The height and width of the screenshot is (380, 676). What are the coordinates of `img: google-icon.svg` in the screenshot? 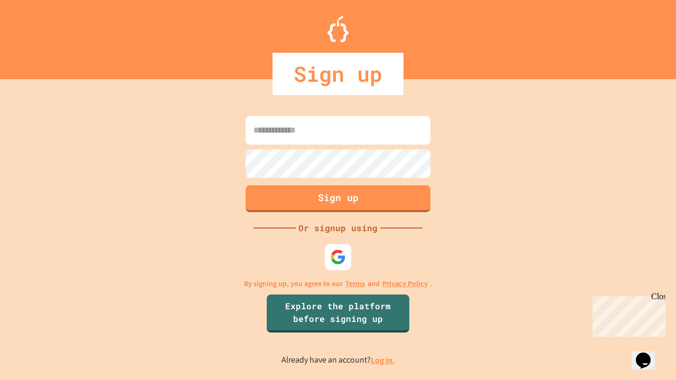 It's located at (338, 257).